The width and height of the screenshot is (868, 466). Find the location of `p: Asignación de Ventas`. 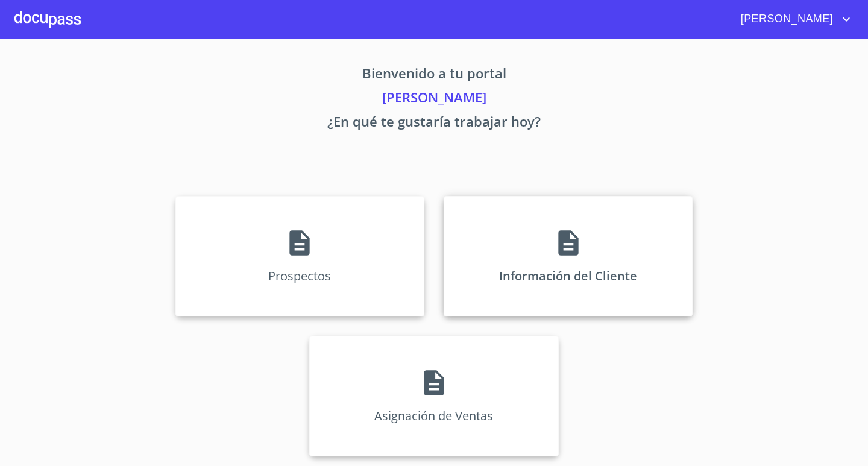

p: Asignación de Ventas is located at coordinates (433, 416).